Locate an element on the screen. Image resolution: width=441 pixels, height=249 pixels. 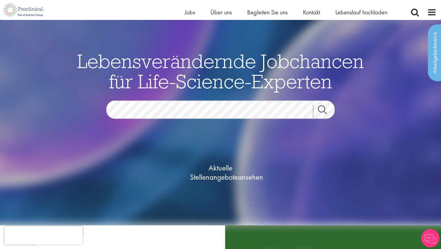
font: Lebensverändernde Jobchancen für Life-Science-Experten is located at coordinates (221, 71).